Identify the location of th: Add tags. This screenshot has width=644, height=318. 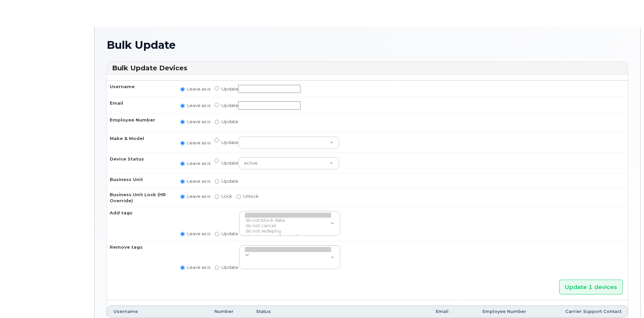
(140, 224).